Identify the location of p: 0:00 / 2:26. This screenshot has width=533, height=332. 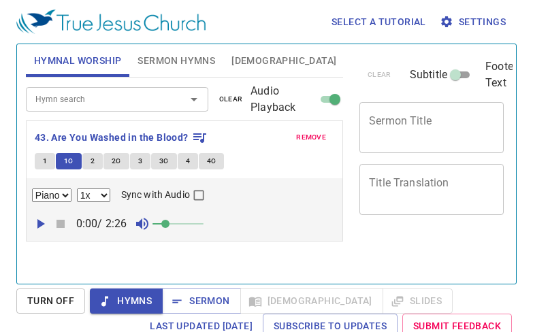
(101, 224).